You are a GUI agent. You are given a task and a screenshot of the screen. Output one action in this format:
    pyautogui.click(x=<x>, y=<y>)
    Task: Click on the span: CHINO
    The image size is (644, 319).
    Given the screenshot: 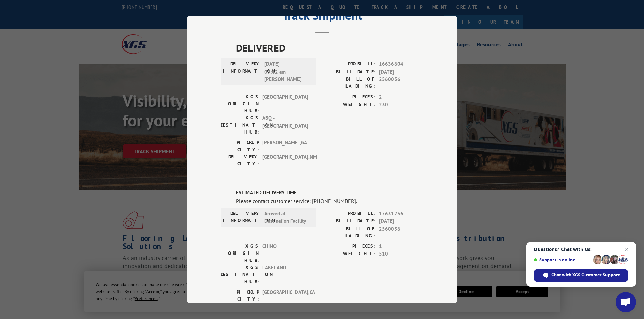 What is the action you would take?
    pyautogui.click(x=285, y=253)
    